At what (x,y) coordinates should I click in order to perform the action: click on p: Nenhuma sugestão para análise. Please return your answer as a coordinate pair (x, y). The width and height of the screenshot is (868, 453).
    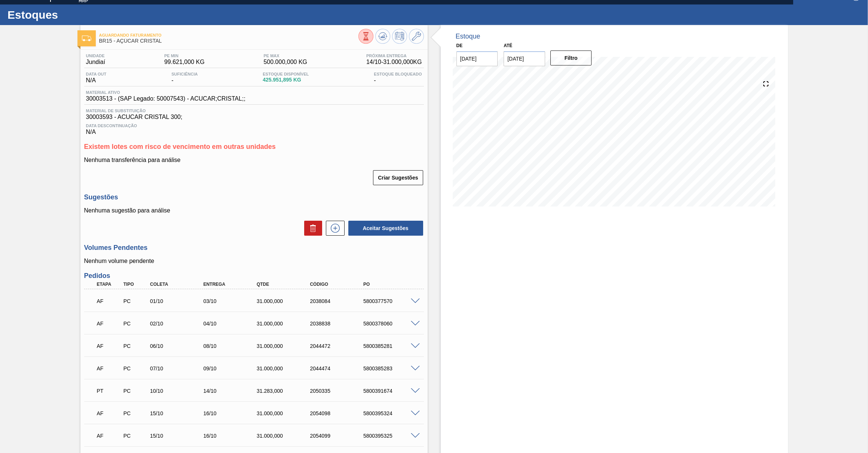
    Looking at the image, I should click on (254, 211).